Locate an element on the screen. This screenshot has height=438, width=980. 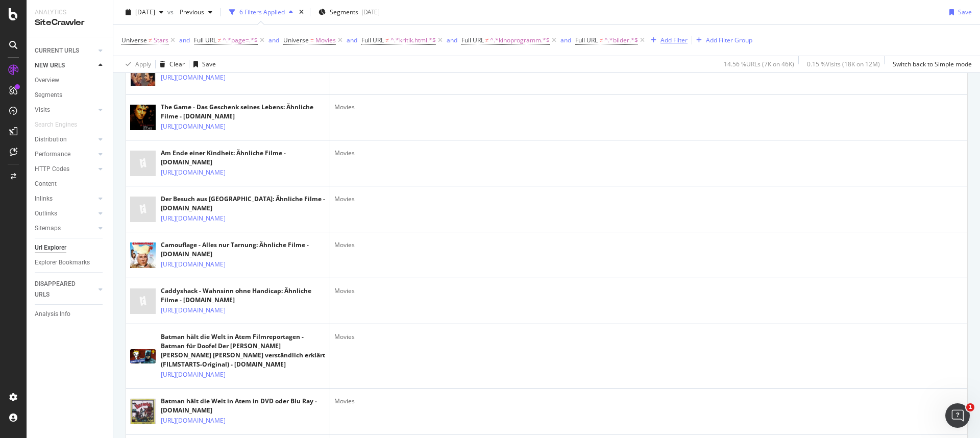
span: 1 is located at coordinates (971, 407).